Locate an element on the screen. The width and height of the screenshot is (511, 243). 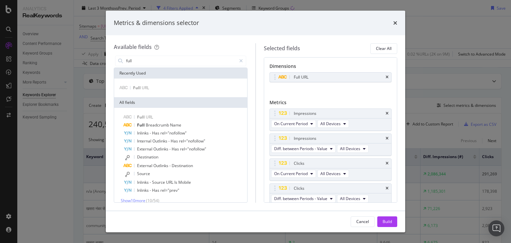
span: Internal is located at coordinates (145, 141).